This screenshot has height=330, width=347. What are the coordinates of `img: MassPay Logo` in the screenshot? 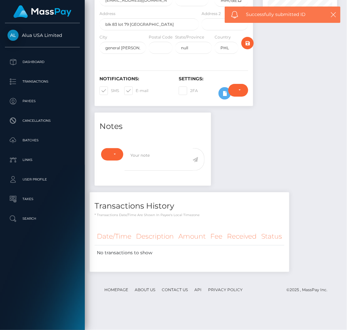 It's located at (42, 11).